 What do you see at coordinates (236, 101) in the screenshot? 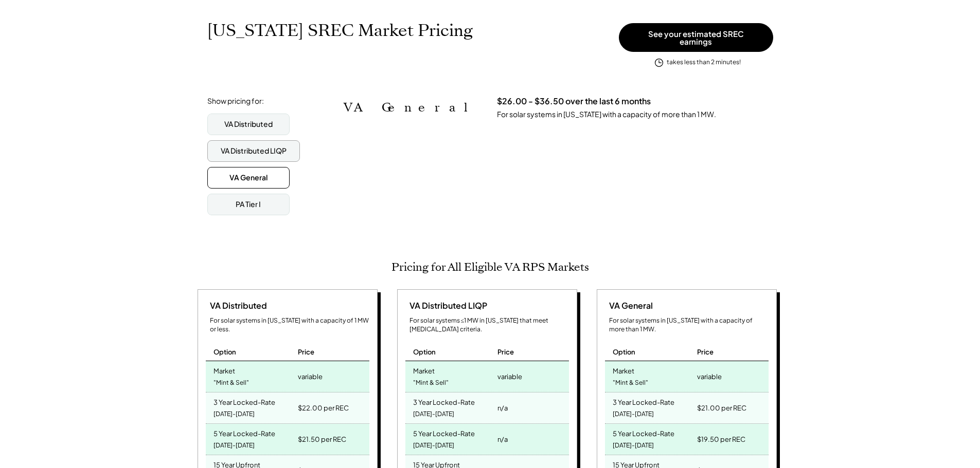
I see `div: Show pricing for:` at bounding box center [236, 101].